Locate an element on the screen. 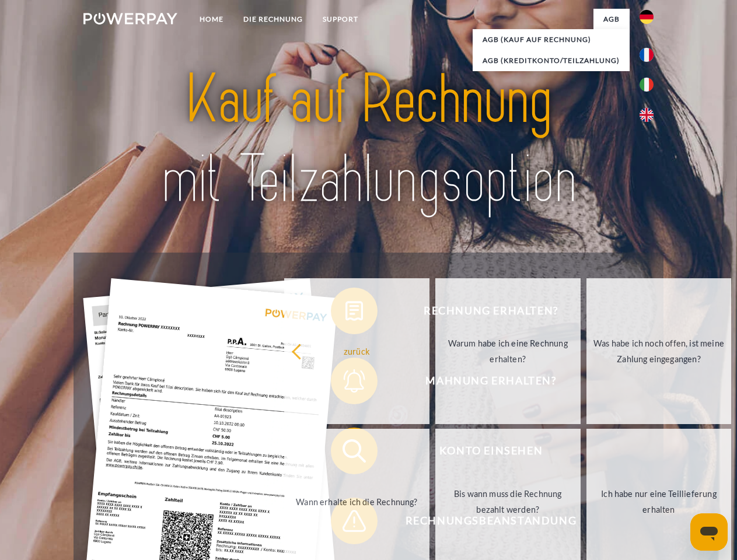 The width and height of the screenshot is (737, 560). img: logo-powerpay-white.svg is located at coordinates (130, 18).